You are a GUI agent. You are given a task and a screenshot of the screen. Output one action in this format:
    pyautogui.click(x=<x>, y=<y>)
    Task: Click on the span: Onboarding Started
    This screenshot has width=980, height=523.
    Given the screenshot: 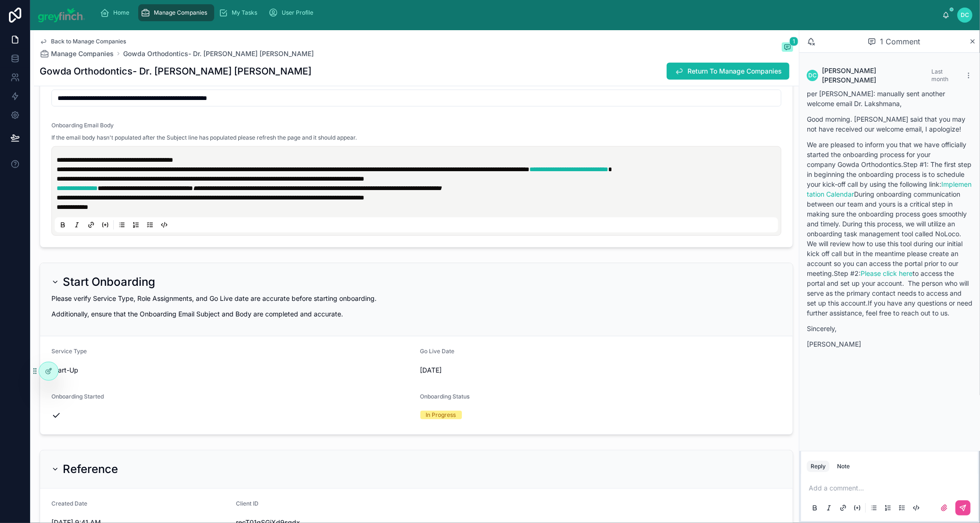 What is the action you would take?
    pyautogui.click(x=78, y=396)
    